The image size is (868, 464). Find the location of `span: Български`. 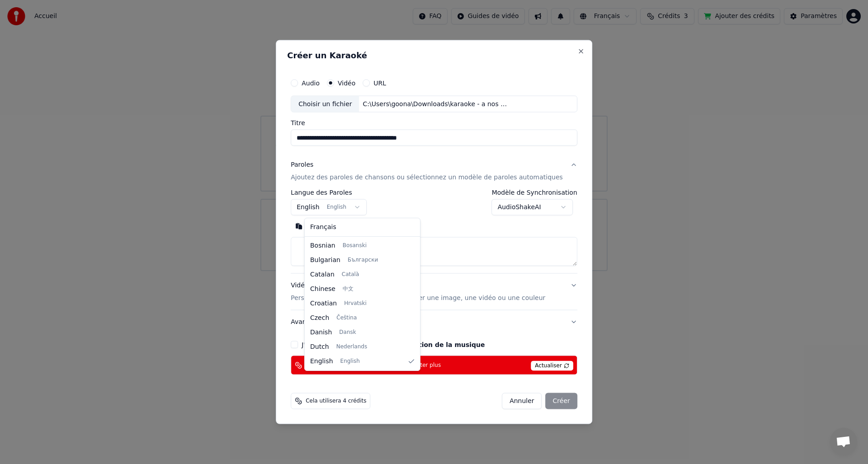

span: Български is located at coordinates (363, 260).